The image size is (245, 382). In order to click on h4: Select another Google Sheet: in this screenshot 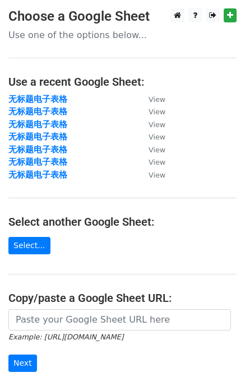, I will do `click(122, 222)`.